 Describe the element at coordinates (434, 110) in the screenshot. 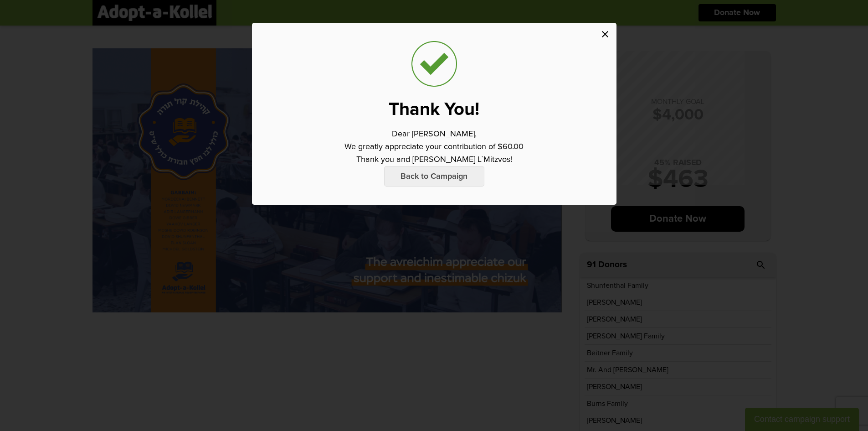

I see `p: Thank You!` at that location.